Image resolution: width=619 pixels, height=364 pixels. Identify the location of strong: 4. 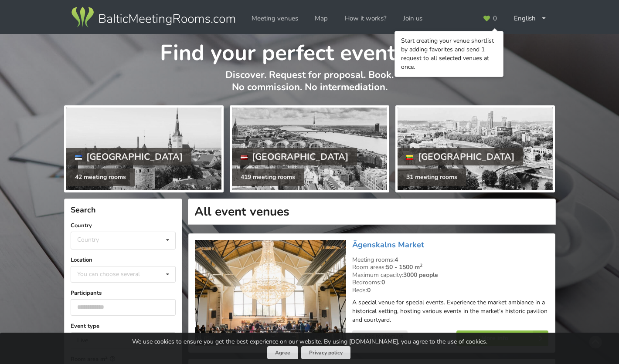
(396, 260).